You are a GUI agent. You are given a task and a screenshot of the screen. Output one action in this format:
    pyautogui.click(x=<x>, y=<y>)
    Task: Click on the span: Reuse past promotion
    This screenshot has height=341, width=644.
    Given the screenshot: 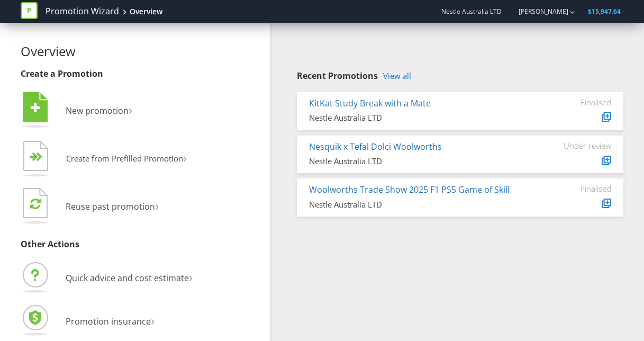 What is the action you would take?
    pyautogui.click(x=110, y=206)
    